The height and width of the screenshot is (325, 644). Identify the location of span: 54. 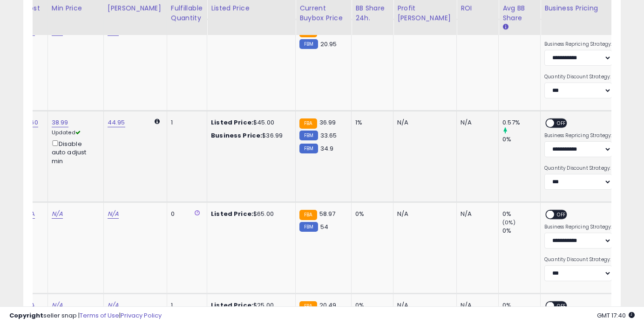
(324, 226).